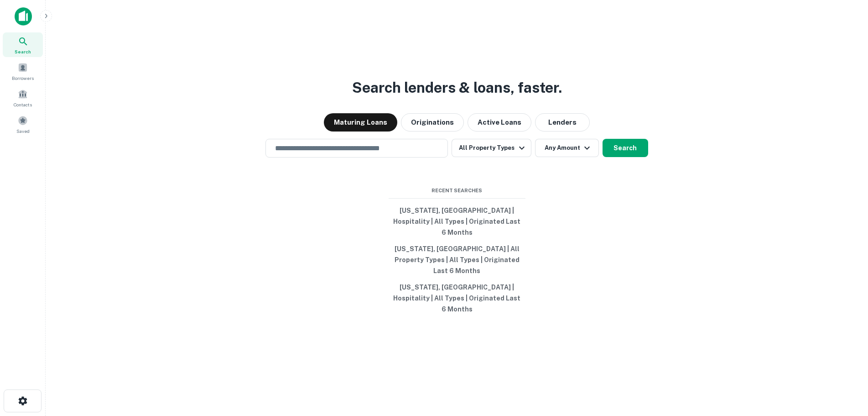  I want to click on div: Search, so click(23, 45).